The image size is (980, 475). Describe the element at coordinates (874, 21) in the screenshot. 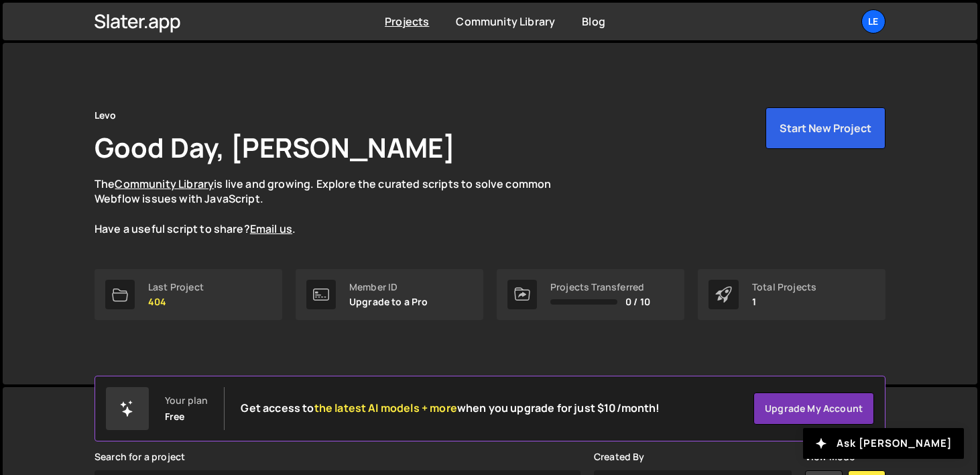

I see `div: Le` at that location.